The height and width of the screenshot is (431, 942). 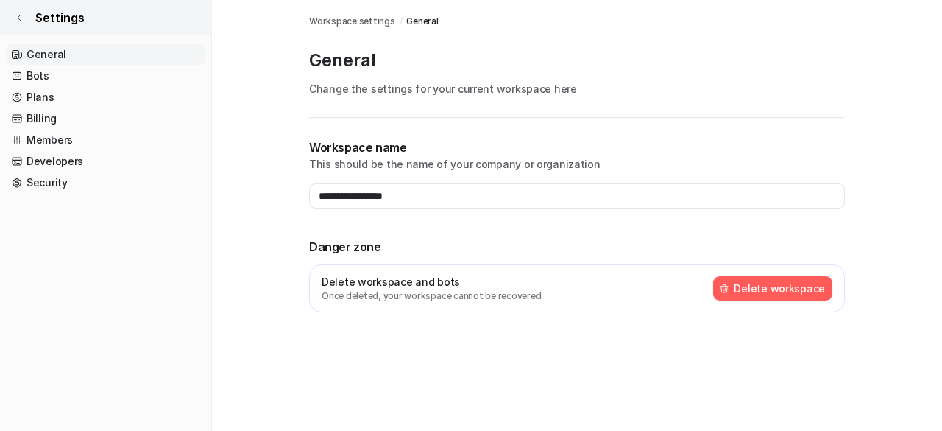 I want to click on span: Settings, so click(x=60, y=18).